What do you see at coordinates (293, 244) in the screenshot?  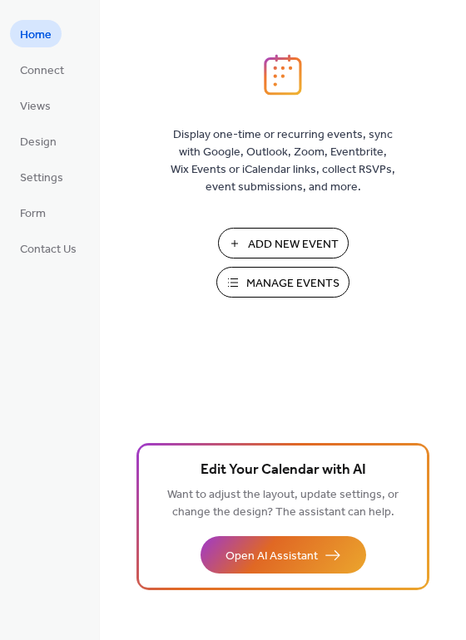 I see `span: Add New Event` at bounding box center [293, 244].